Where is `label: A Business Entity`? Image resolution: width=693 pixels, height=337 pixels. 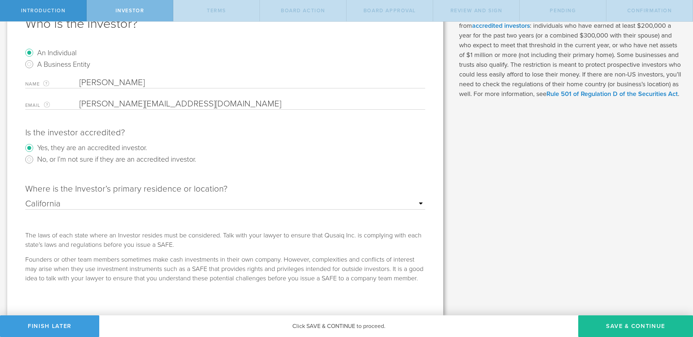 label: A Business Entity is located at coordinates (64, 64).